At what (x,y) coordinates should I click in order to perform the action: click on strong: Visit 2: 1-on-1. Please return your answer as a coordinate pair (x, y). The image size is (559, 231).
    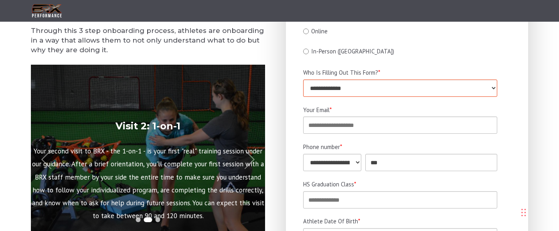
    Looking at the image, I should click on (148, 125).